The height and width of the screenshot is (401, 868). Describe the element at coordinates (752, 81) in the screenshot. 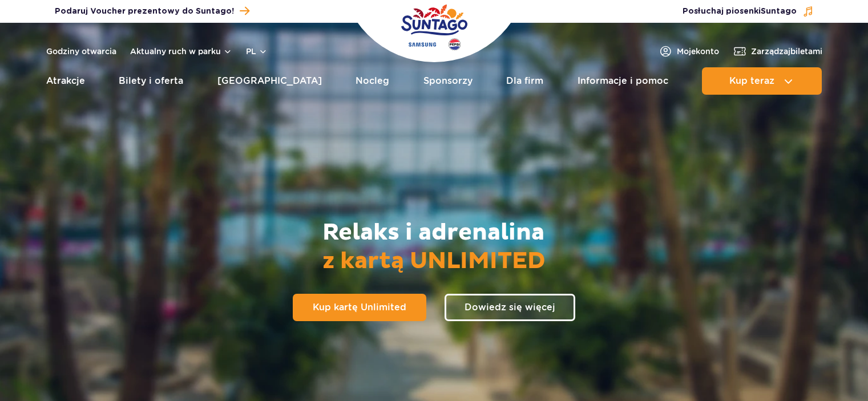

I see `span: Kup teraz` at that location.